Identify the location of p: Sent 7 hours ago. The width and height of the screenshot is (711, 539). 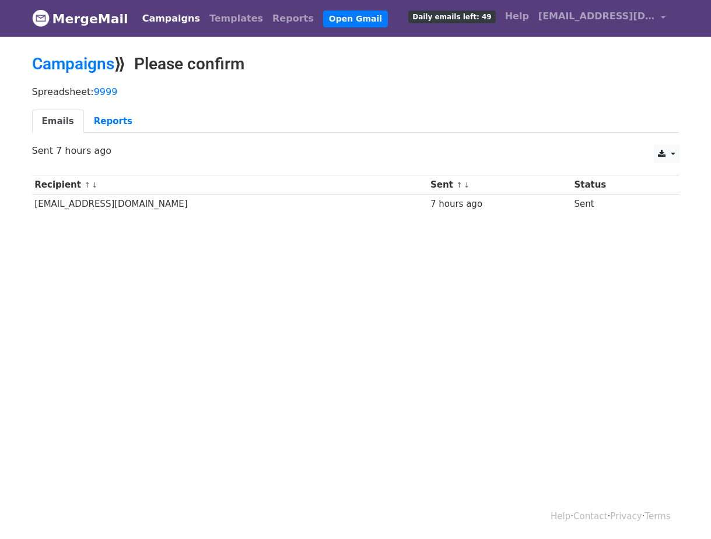
(356, 150).